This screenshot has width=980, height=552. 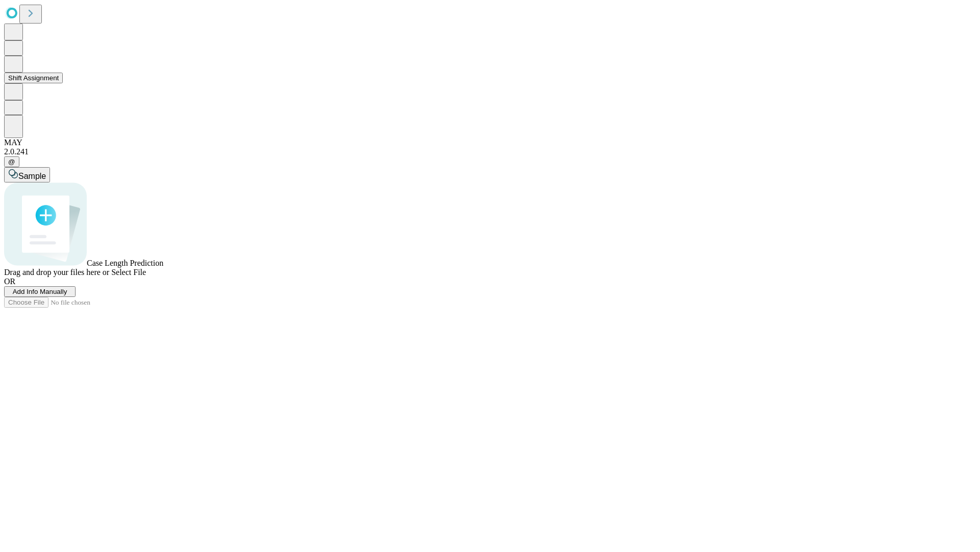 I want to click on span: Select File, so click(x=129, y=272).